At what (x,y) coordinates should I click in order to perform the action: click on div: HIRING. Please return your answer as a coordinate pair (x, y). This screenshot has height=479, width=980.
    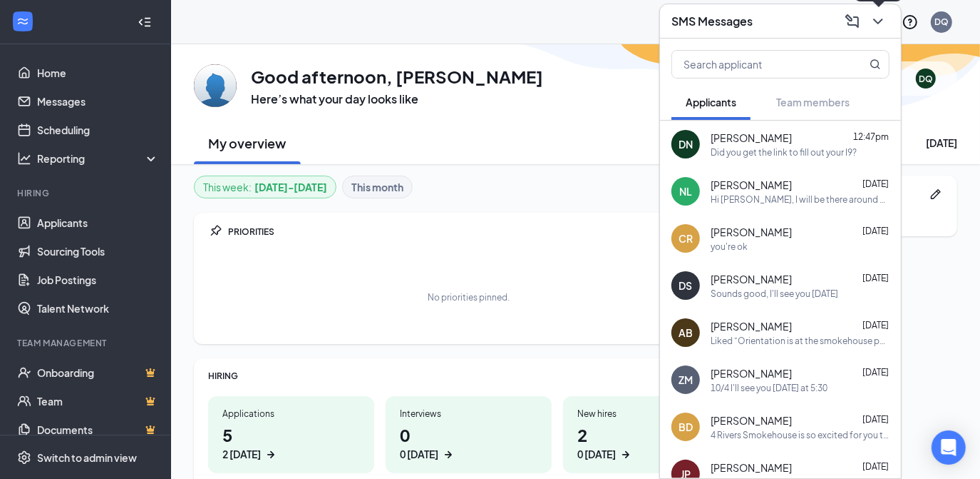
    Looking at the image, I should click on (468, 375).